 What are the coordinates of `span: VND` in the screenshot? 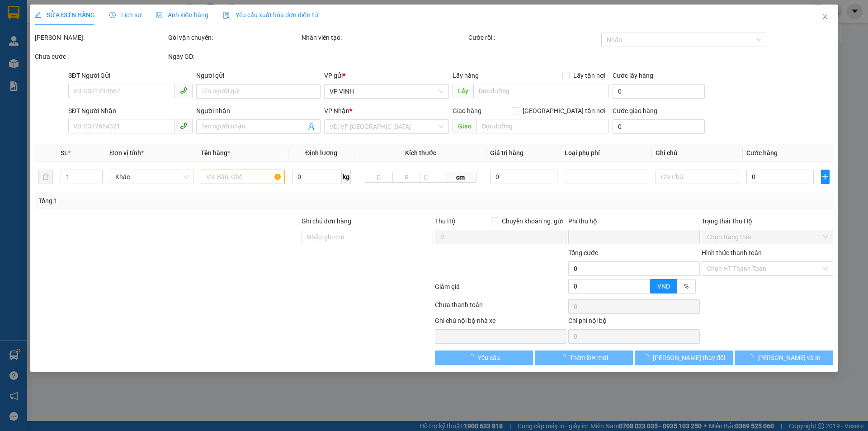 It's located at (664, 286).